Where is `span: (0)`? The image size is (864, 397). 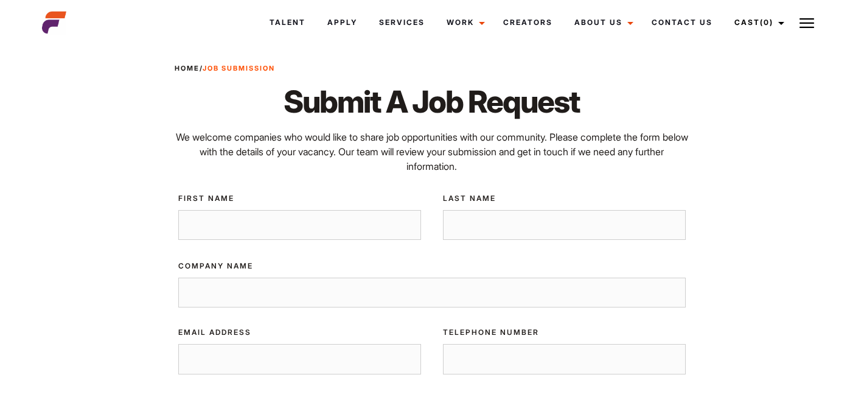
span: (0) is located at coordinates (766, 22).